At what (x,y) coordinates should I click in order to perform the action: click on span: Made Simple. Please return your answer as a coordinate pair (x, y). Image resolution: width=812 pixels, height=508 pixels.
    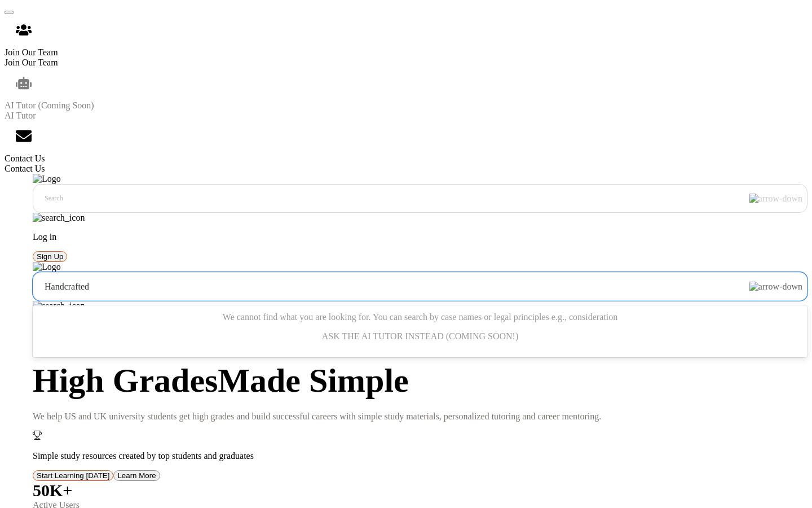
    Looking at the image, I should click on (313, 380).